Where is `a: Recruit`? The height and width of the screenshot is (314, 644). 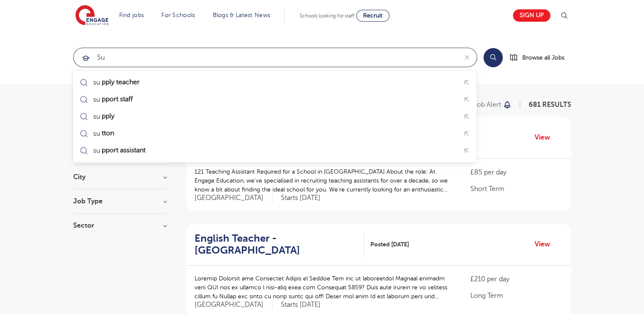 a: Recruit is located at coordinates (373, 16).